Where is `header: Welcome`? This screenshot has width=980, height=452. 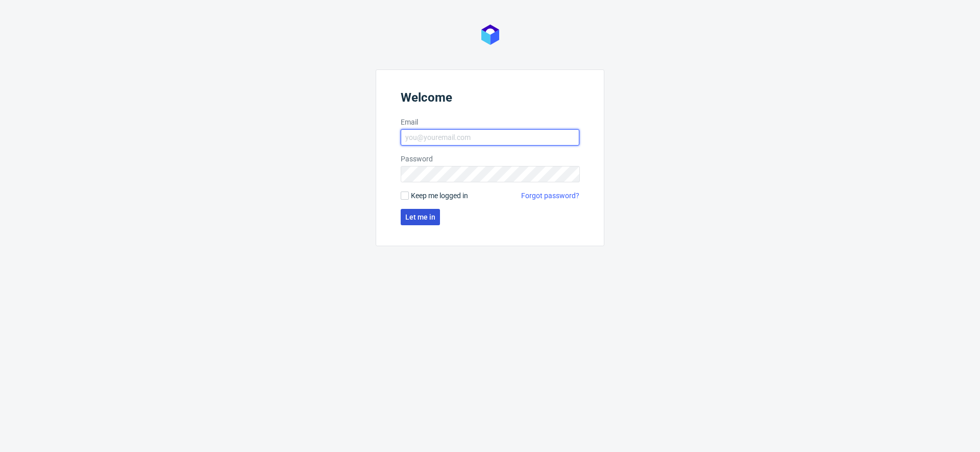
header: Welcome is located at coordinates (490, 99).